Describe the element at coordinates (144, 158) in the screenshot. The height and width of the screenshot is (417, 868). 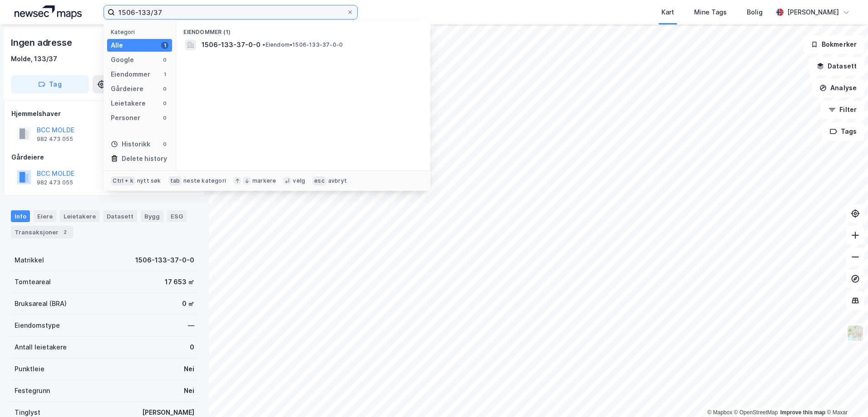
I see `div: Delete history` at that location.